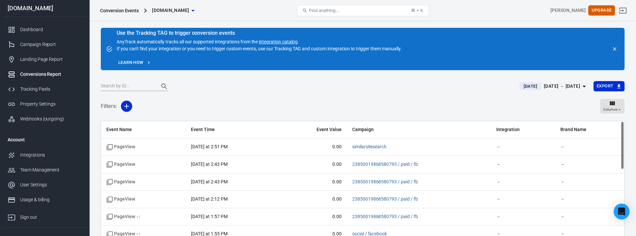 The image size is (636, 236). I want to click on sup: + 1, so click(138, 216).